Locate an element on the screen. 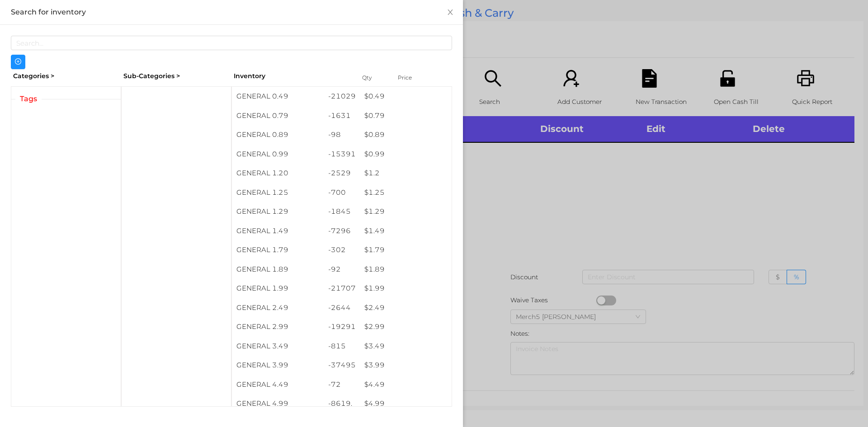 This screenshot has width=868, height=427. div: GENERAL 0.49 is located at coordinates (278, 96).